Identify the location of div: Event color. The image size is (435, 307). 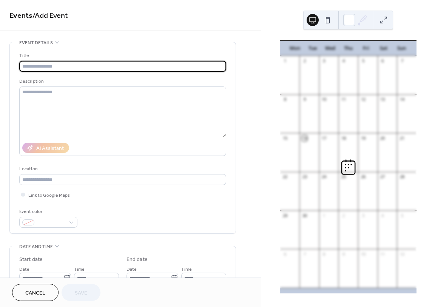
(48, 211).